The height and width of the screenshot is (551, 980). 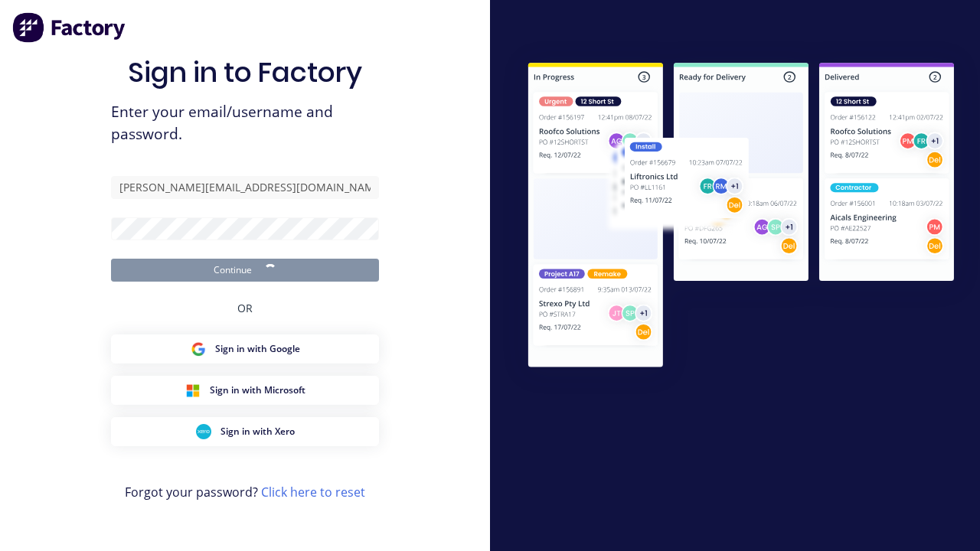 What do you see at coordinates (245, 270) in the screenshot?
I see `button: Continue` at bounding box center [245, 270].